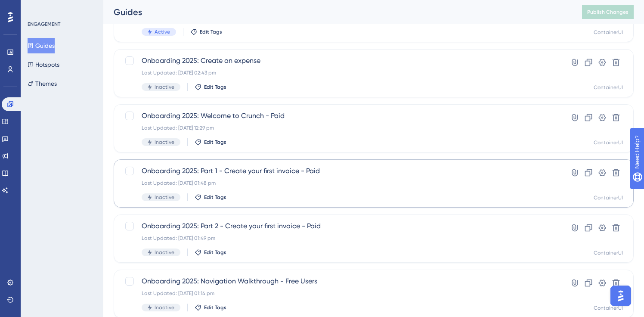 Image resolution: width=644 pixels, height=317 pixels. I want to click on div: Guides, so click(337, 12).